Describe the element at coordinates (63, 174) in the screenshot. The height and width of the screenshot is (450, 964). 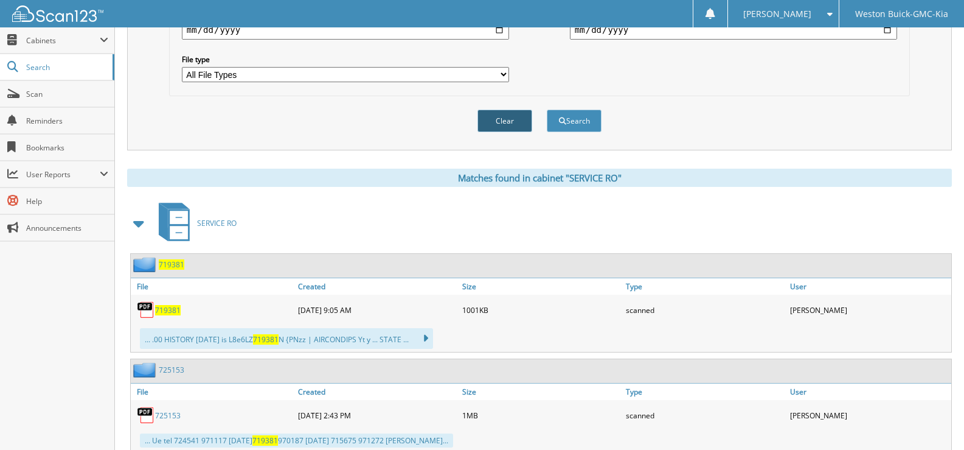
I see `span: User Reports` at that location.